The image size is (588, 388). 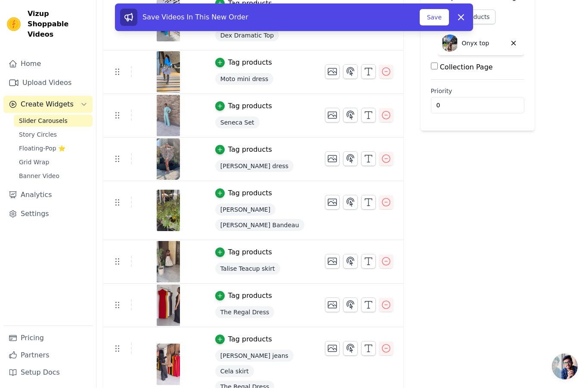 I want to click on span: Slider Carousels, so click(x=43, y=121).